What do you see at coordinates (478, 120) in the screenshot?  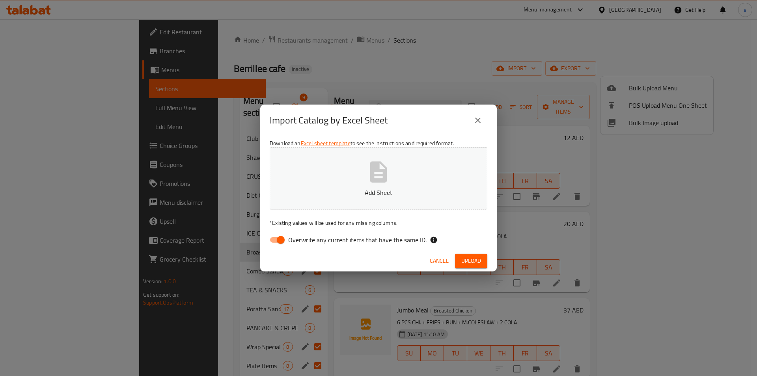 I see `button: close` at bounding box center [478, 120].